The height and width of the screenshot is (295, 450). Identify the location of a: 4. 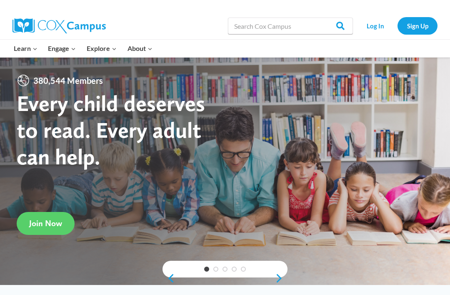
(234, 269).